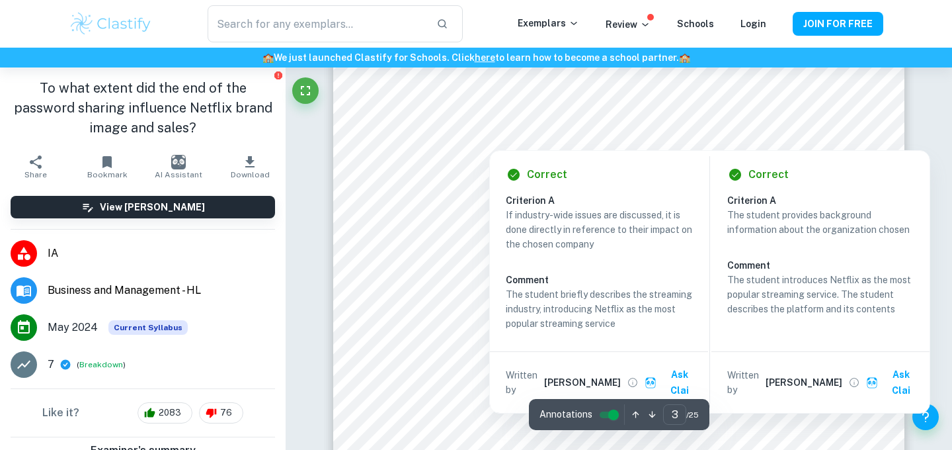 Image resolution: width=952 pixels, height=450 pixels. I want to click on span: / 25, so click(692, 414).